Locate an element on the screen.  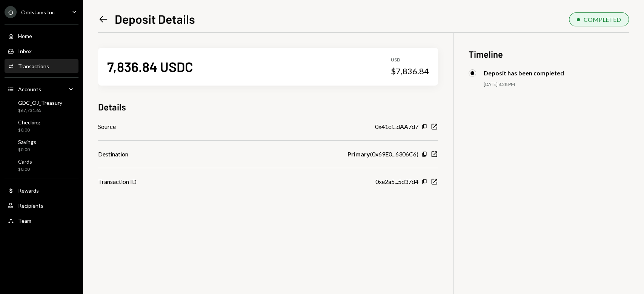
a: Inbox is located at coordinates (42, 51).